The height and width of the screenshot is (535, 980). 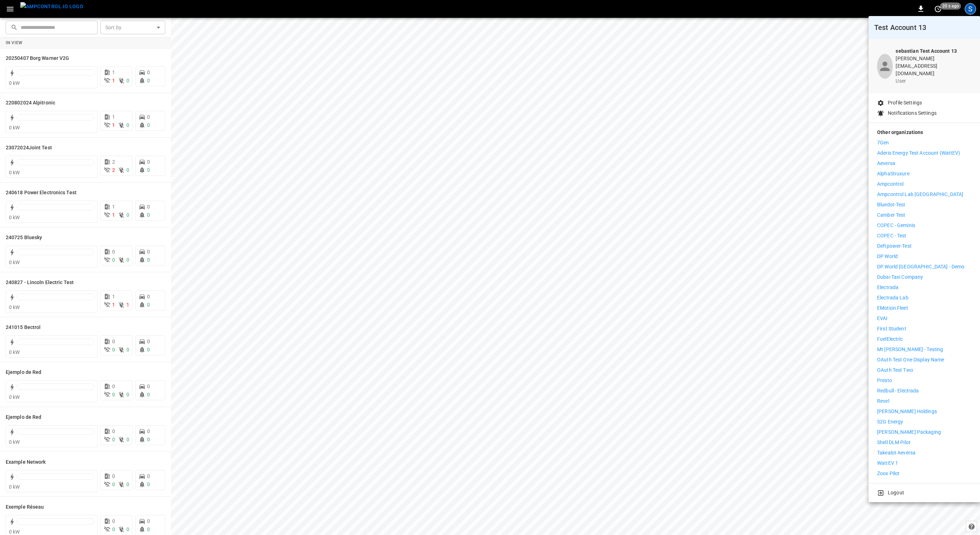 What do you see at coordinates (893, 308) in the screenshot?
I see `p: eMotion Fleet` at bounding box center [893, 308].